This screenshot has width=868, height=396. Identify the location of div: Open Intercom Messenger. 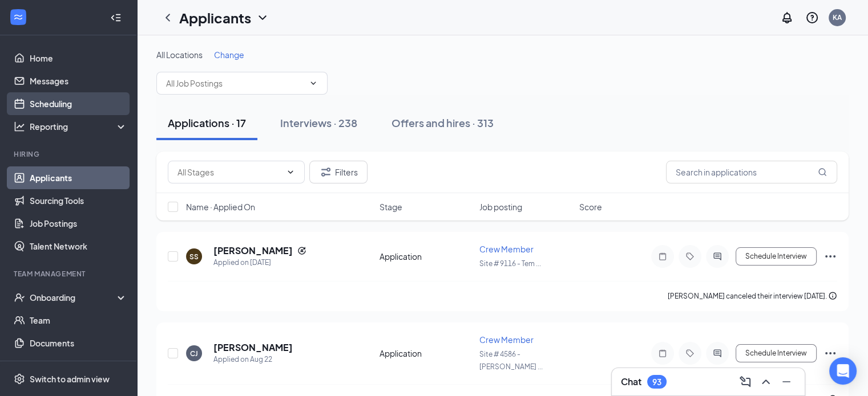
(843, 371).